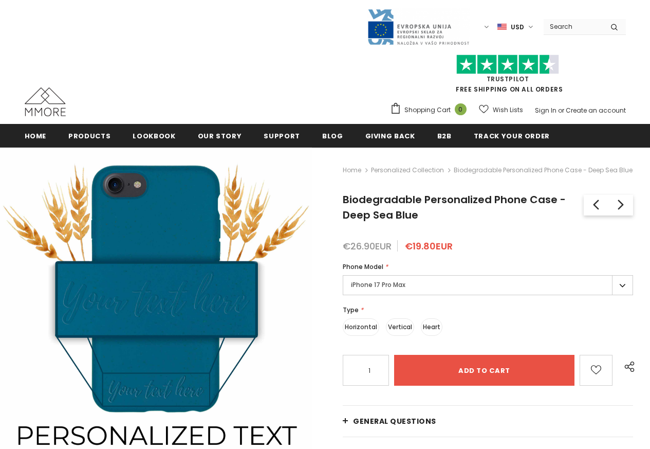  I want to click on a: Javni Razpis, so click(418, 26).